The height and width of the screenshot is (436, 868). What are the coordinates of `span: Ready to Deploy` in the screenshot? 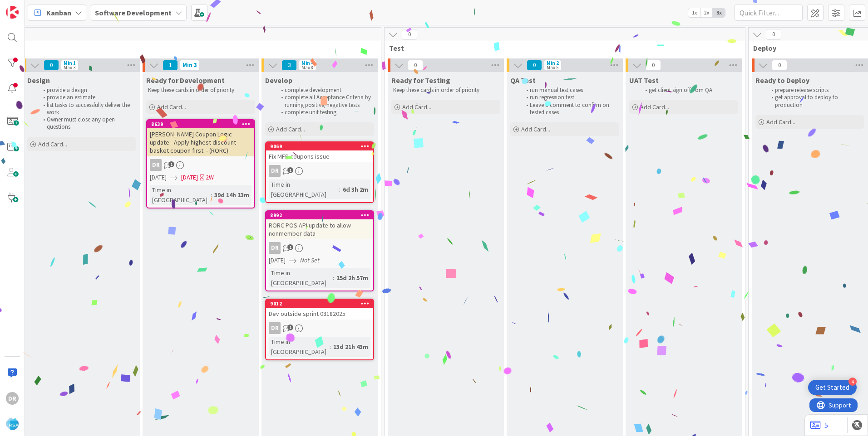 It's located at (782, 81).